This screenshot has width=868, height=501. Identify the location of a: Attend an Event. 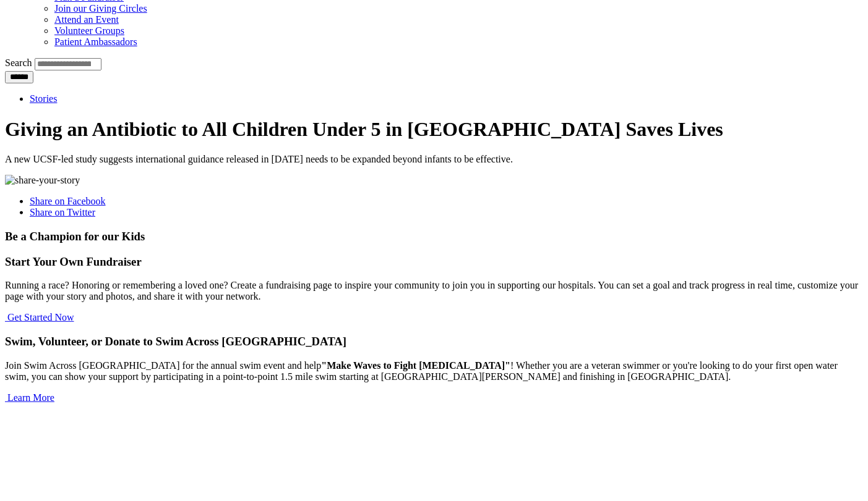
(86, 19).